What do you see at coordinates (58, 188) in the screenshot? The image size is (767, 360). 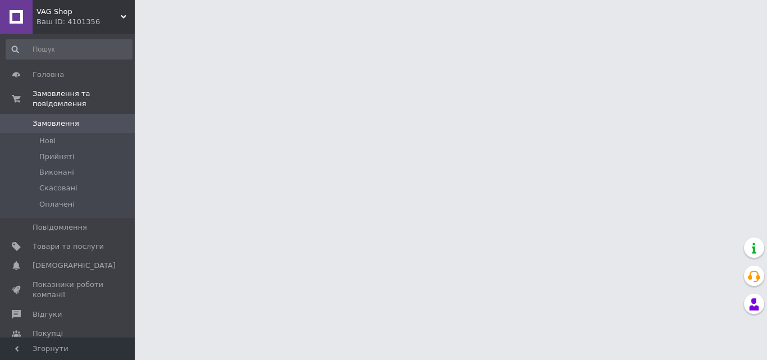 I see `span: Скасовані` at bounding box center [58, 188].